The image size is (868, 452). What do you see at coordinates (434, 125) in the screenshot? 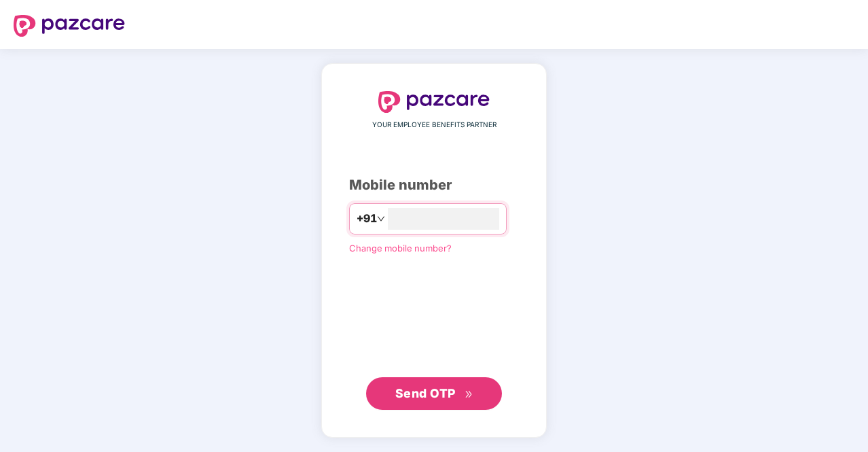
I see `span: YOUR EMPLOYEE BENEFITS PARTNER` at bounding box center [434, 125].